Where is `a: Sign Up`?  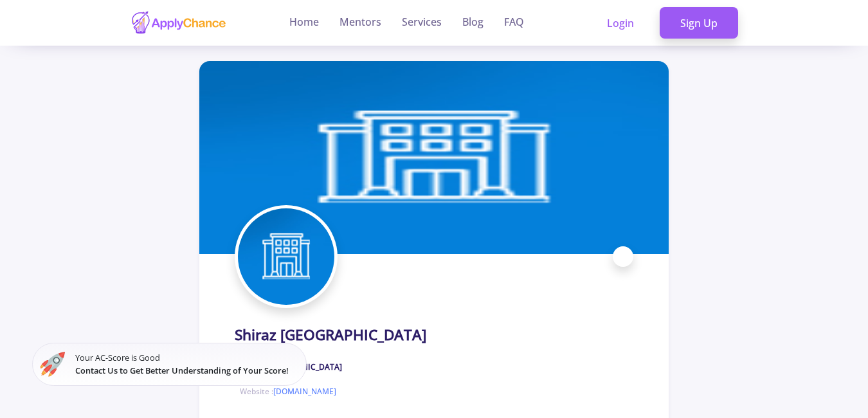 a: Sign Up is located at coordinates (699, 23).